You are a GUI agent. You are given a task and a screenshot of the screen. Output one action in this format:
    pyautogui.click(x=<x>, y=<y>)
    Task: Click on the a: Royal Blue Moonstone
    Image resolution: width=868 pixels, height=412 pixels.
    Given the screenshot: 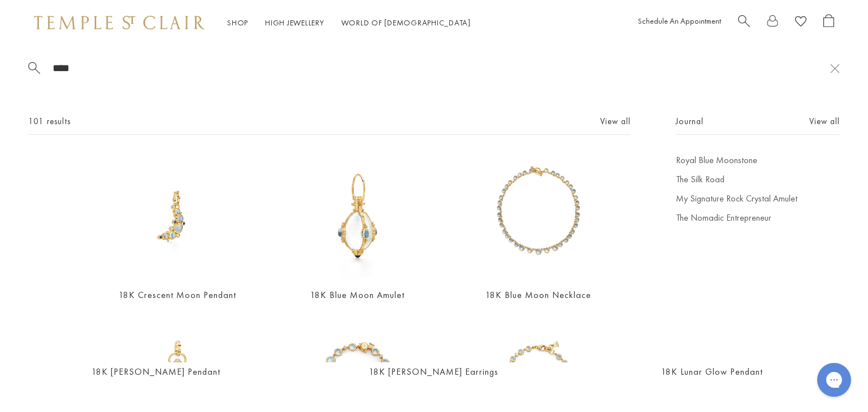 What is the action you would take?
    pyautogui.click(x=758, y=160)
    